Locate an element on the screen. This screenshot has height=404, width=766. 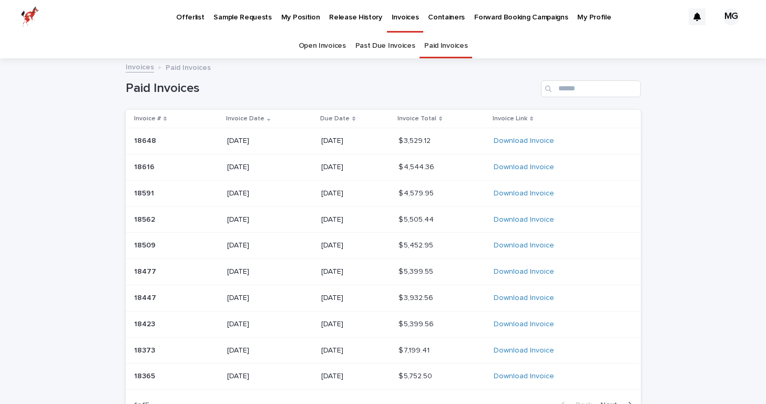
p: $ 5,452.95 is located at coordinates (417, 244).